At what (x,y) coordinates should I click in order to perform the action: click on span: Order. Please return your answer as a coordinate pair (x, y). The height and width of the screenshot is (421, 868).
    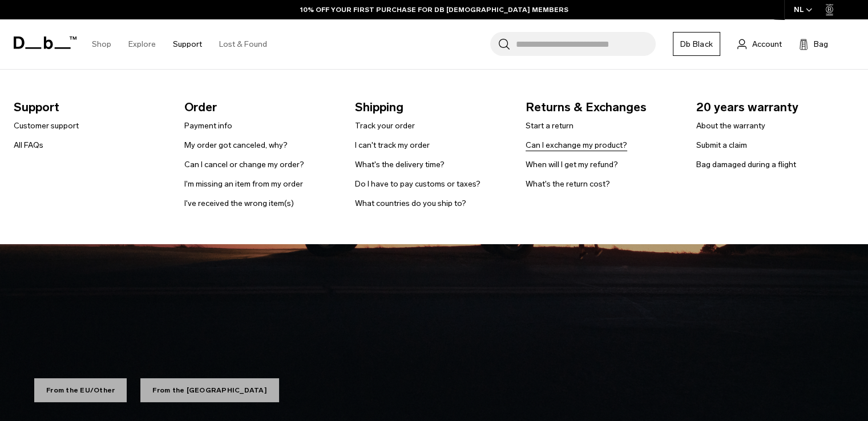
    Looking at the image, I should click on (260, 107).